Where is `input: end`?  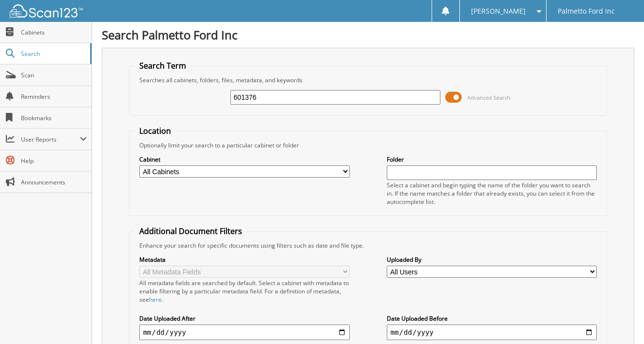 input: end is located at coordinates (492, 332).